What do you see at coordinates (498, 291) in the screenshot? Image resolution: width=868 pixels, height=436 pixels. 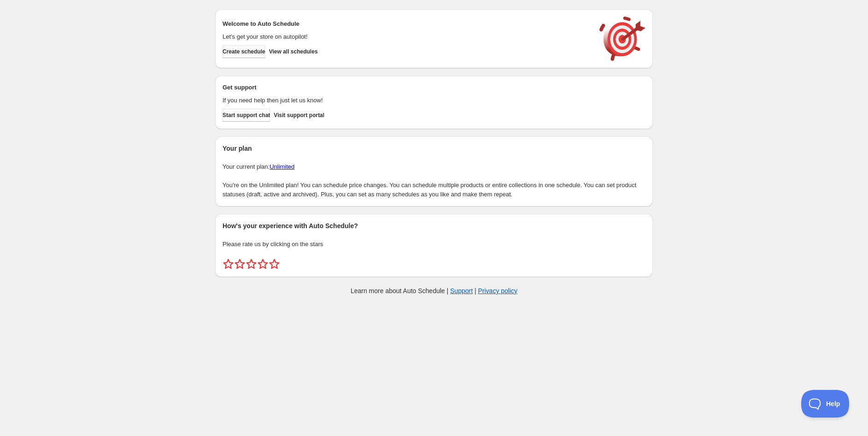 I see `a: Privacy policy` at bounding box center [498, 291].